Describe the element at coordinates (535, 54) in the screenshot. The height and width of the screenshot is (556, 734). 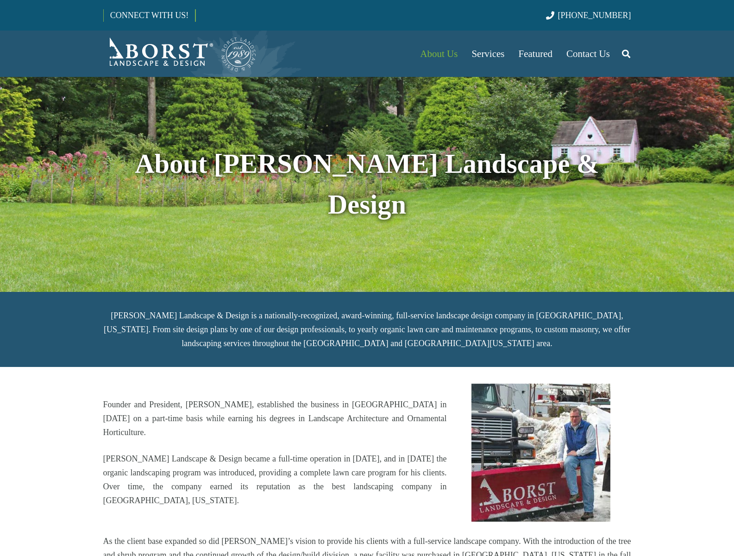
I see `a: Featured` at that location.